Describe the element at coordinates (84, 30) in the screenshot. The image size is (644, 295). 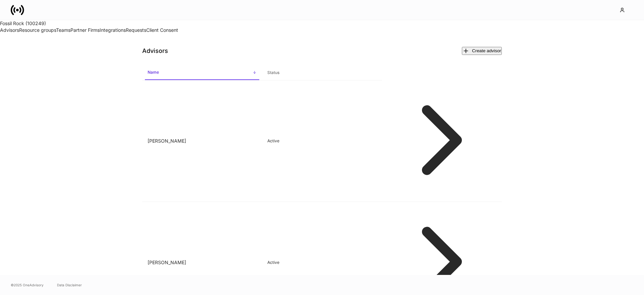
I see `a: Partner Firms` at that location.